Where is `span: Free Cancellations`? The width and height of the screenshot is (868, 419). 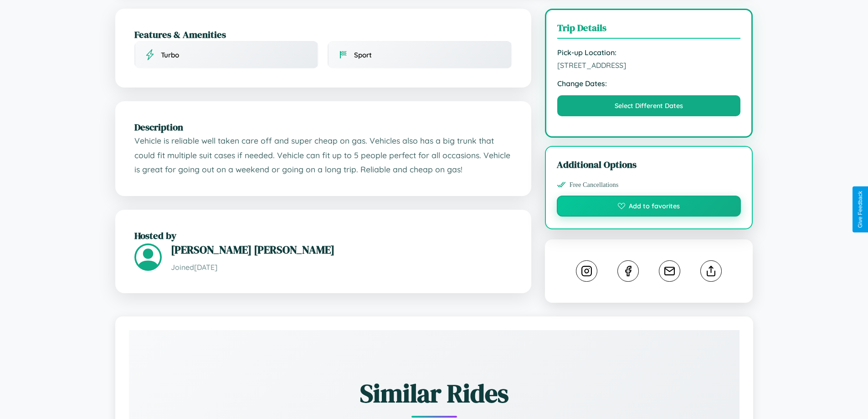 span: Free Cancellations is located at coordinates (594, 185).